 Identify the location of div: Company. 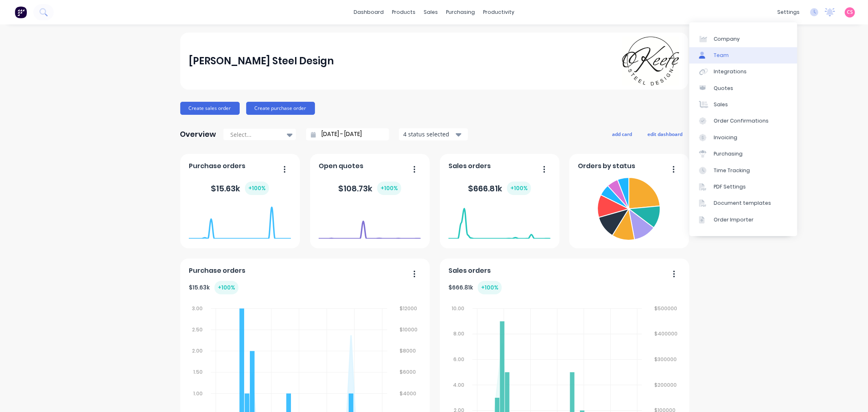
(727, 39).